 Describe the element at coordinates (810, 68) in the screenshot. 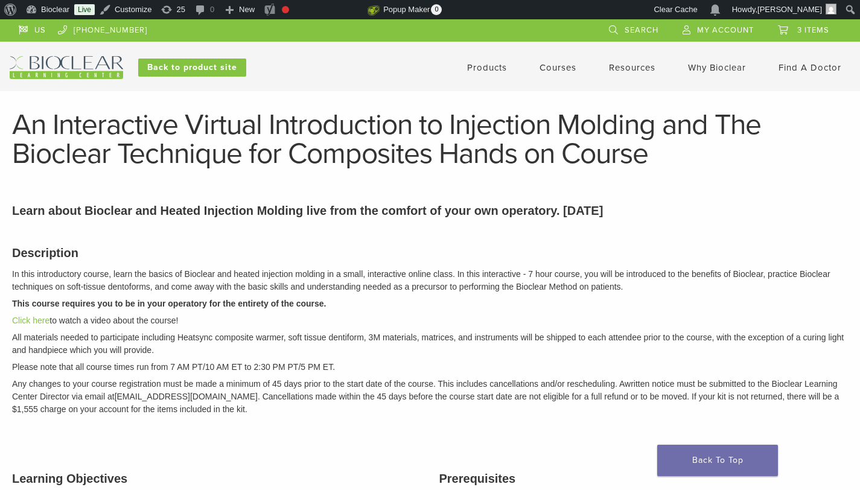

I see `a: Find A Doctor` at that location.